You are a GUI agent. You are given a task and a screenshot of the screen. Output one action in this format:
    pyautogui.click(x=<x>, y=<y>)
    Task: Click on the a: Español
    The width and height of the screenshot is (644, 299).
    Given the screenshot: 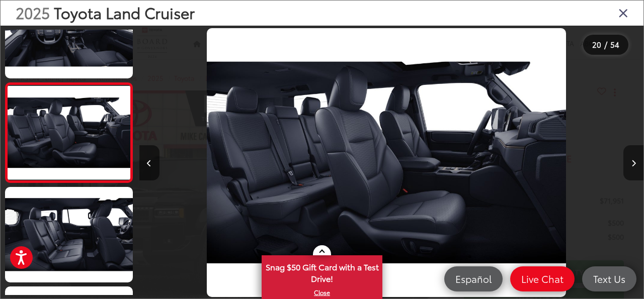 What is the action you would take?
    pyautogui.click(x=473, y=279)
    